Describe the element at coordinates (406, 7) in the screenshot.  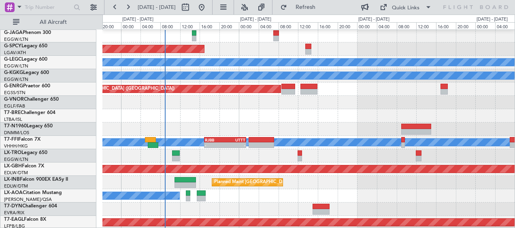
I see `button: Quick Links` at that location.